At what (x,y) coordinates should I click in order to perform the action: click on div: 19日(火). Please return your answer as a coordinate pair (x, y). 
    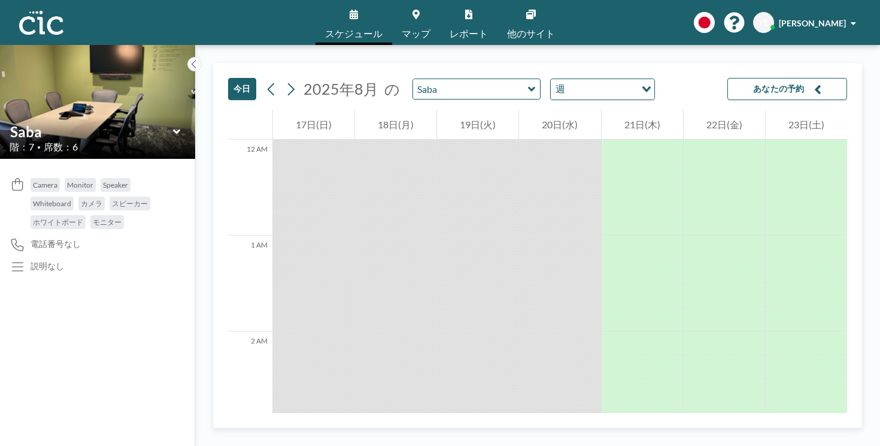
    Looking at the image, I should click on (478, 125).